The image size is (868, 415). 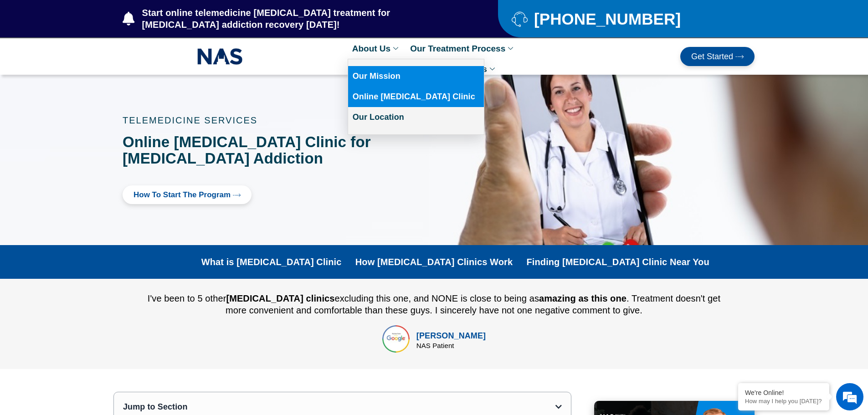 I want to click on a: Our Treatment Process, so click(x=463, y=48).